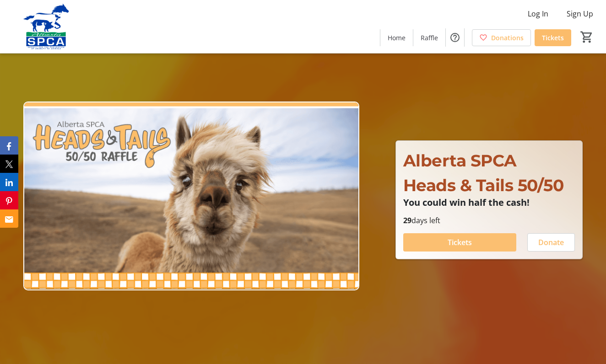 This screenshot has width=606, height=364. I want to click on button: Donate, so click(551, 242).